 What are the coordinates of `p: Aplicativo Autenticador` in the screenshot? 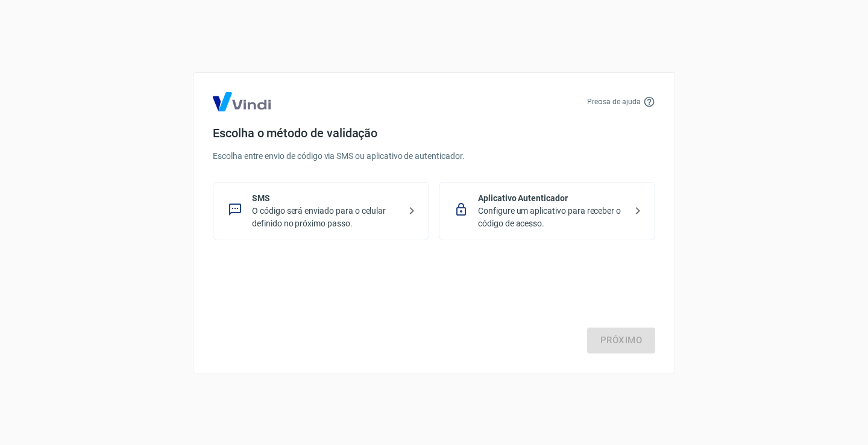 It's located at (552, 198).